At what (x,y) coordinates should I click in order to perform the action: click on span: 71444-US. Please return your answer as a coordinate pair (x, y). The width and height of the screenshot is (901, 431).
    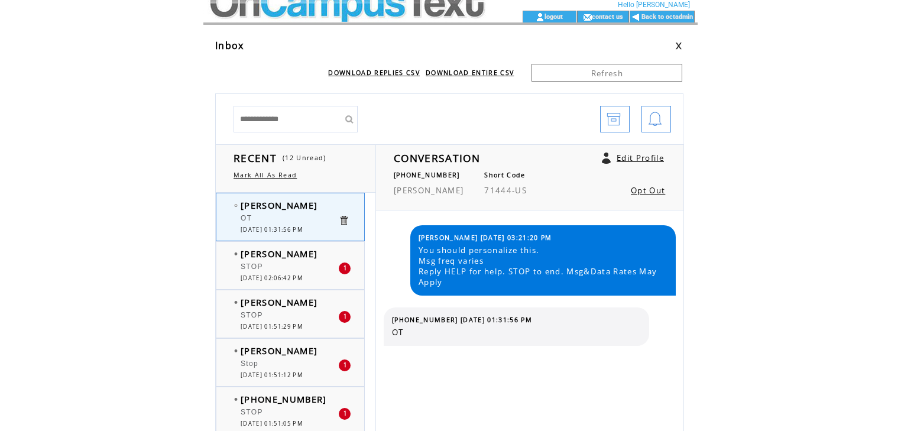
    Looking at the image, I should click on (506, 190).